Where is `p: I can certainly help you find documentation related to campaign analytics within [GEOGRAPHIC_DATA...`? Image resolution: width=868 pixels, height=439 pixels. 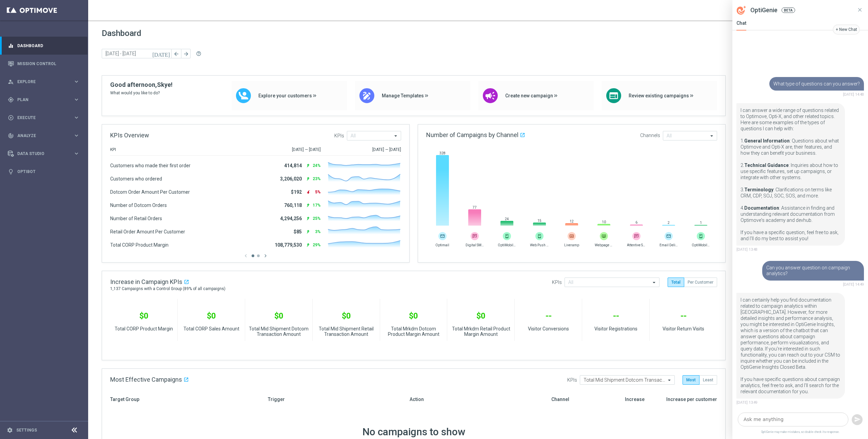 p: I can certainly help you find documentation related to campaign analytics within [GEOGRAPHIC_DATA... is located at coordinates (791, 346).